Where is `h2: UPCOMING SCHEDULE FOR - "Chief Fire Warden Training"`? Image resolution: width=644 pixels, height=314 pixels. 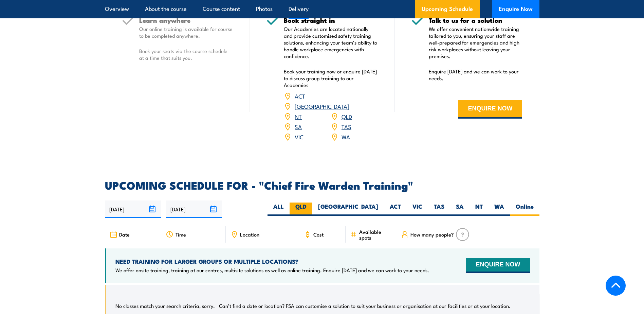
h2: UPCOMING SCHEDULE FOR - "Chief Fire Warden Training" is located at coordinates (322, 185).